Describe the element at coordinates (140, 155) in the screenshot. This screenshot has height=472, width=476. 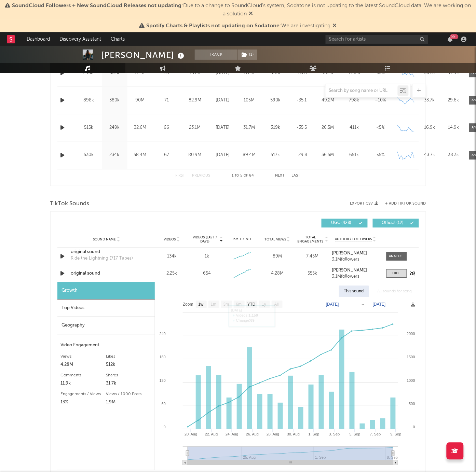
I see `div: 58.4M` at that location.